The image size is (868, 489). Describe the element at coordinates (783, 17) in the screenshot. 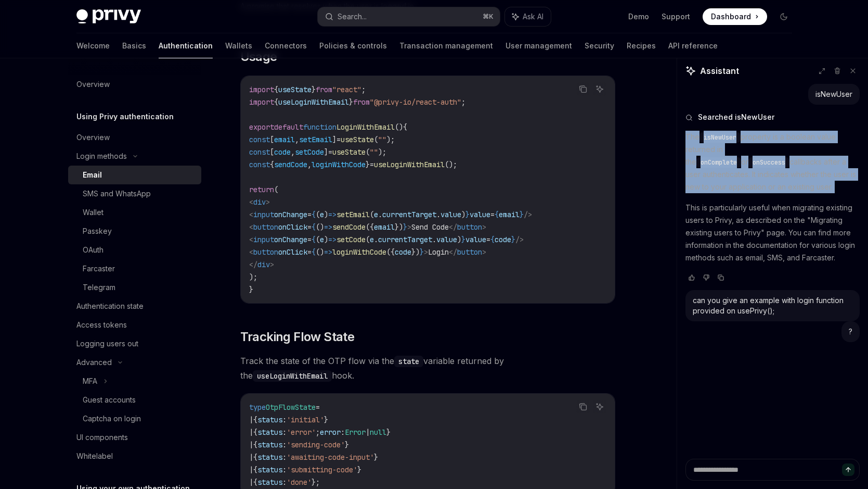

I see `button: Toggle dark mode` at that location.